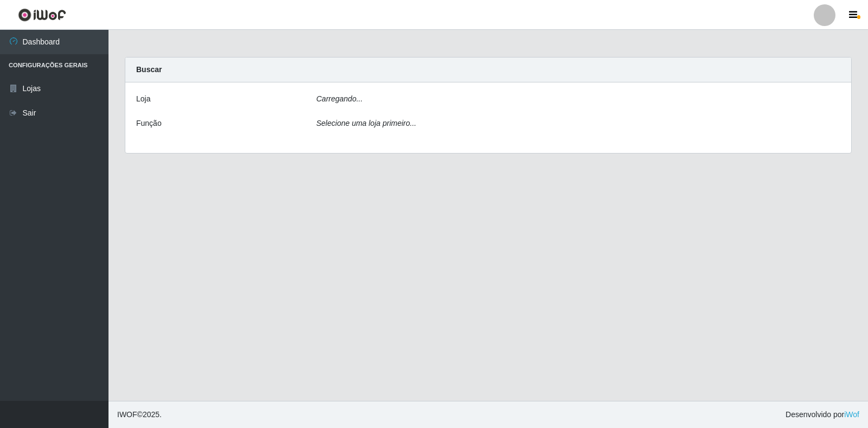 This screenshot has width=868, height=428. I want to click on span: © 2025 ., so click(139, 415).